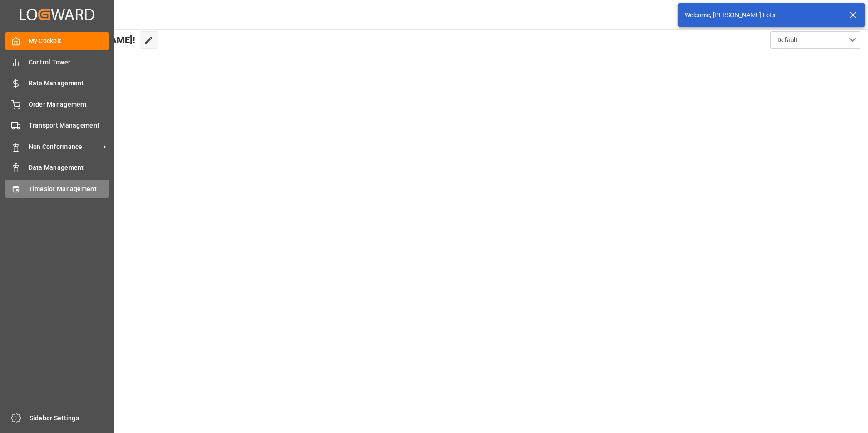 This screenshot has width=868, height=433. What do you see at coordinates (57, 104) in the screenshot?
I see `a: Order Management` at bounding box center [57, 104].